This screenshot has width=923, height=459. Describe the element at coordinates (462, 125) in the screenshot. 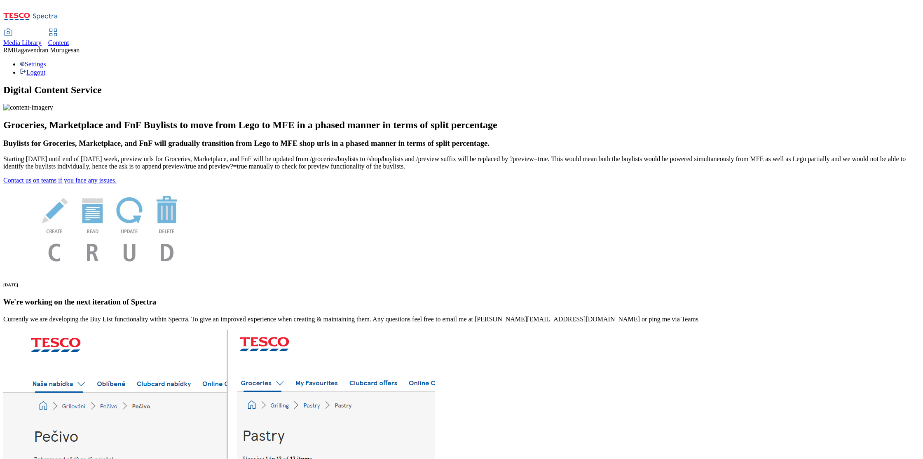

I see `h2: Groceries, Marketplace and FnF Buylists to move from Lego to MFE in a phased manner in terms of s...` at that location.